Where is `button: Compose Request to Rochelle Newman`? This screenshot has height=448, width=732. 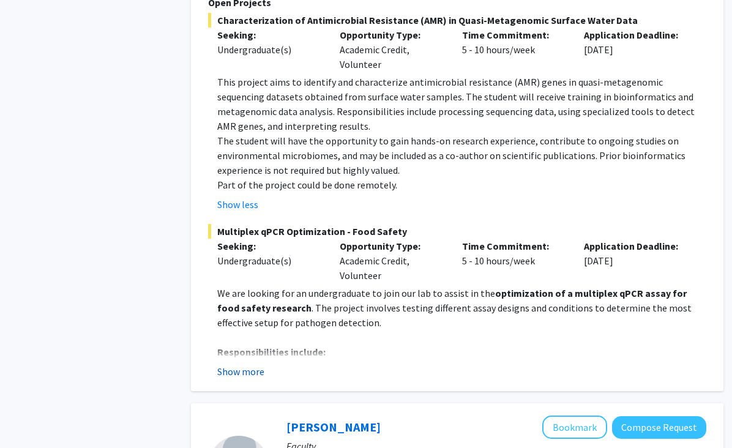
button: Compose Request to Rochelle Newman is located at coordinates (659, 427).